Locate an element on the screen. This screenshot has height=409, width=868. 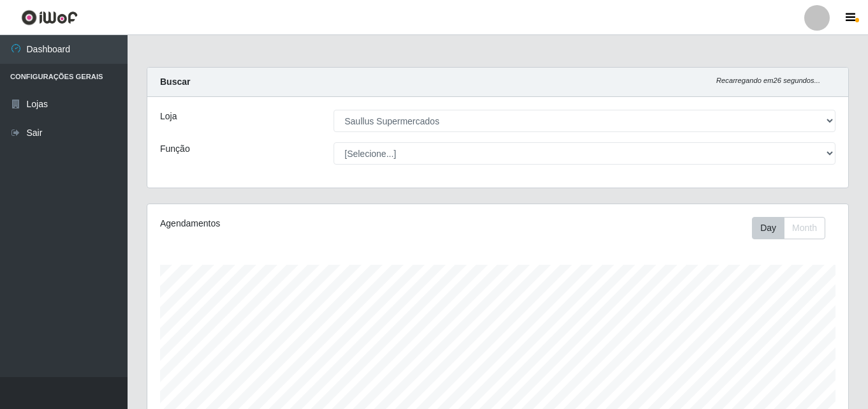
div: Toolbar with button groups is located at coordinates (793, 228).